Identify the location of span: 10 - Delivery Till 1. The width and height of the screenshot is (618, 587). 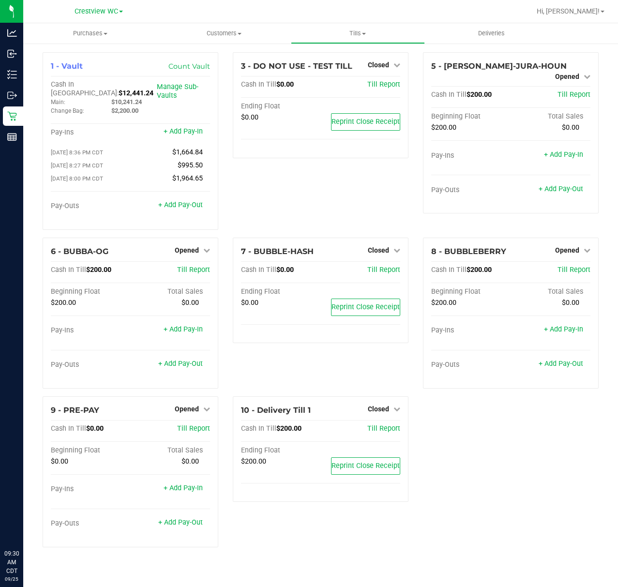
(276, 410).